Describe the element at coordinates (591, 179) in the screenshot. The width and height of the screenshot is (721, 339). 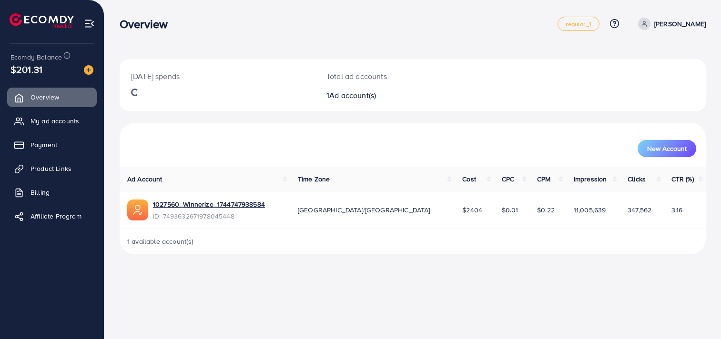
I see `span: Impression` at that location.